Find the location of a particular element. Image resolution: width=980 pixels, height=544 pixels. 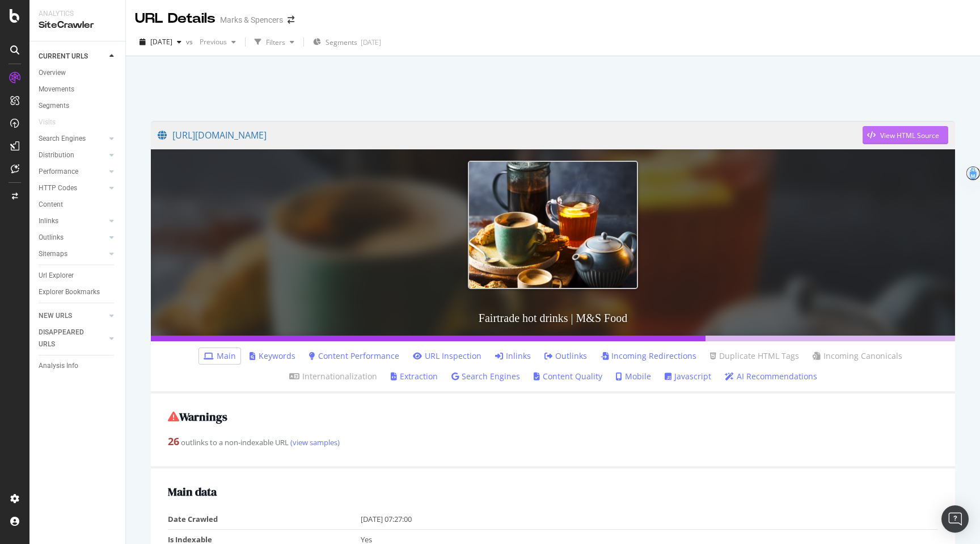

a: Analysis Info is located at coordinates (77, 366).